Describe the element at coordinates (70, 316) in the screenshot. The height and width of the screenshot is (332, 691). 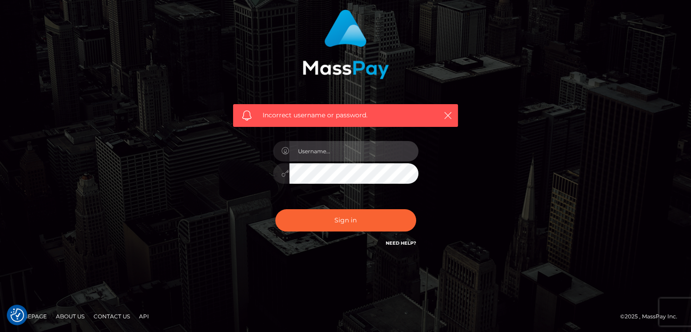
I see `a: About Us` at that location.